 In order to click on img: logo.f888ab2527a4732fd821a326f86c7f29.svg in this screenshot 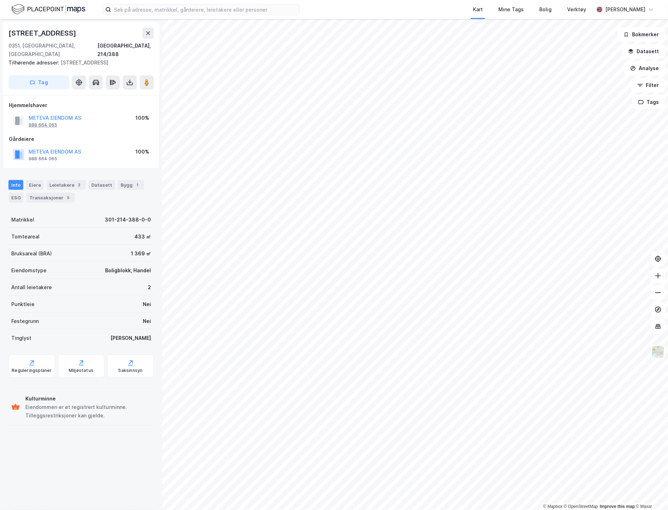, I will do `click(48, 9)`.